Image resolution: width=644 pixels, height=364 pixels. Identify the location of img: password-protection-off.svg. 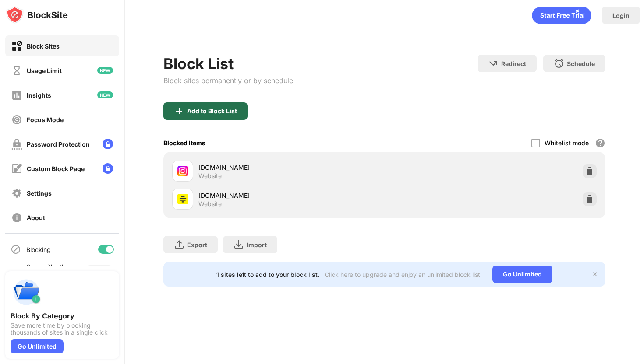
(17, 144).